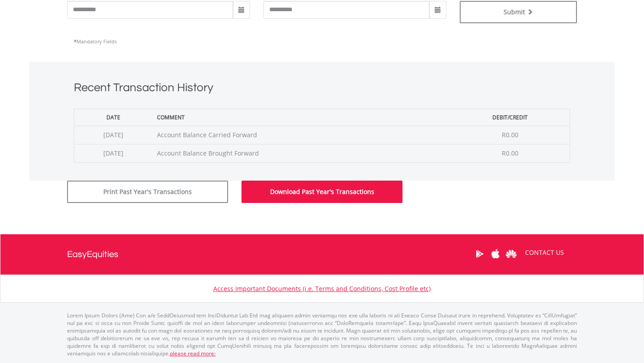 This screenshot has height=363, width=644. Describe the element at coordinates (510, 117) in the screenshot. I see `th: Debit/Credit` at that location.